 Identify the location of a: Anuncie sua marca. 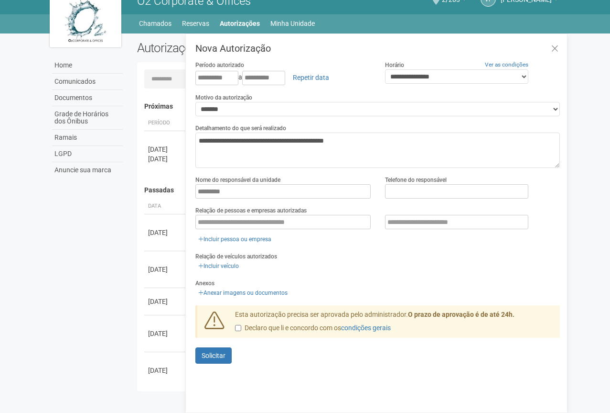
(87, 170).